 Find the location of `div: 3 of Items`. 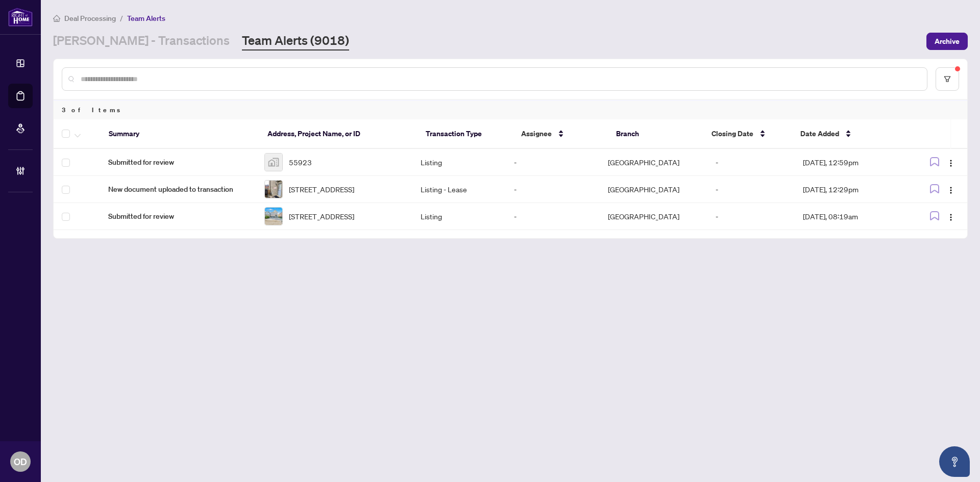

div: 3 of Items is located at coordinates (510, 110).